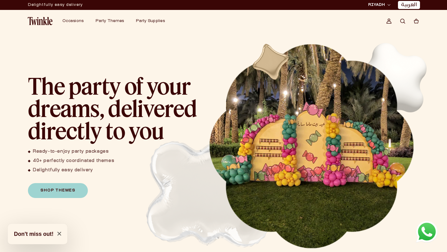 This screenshot has width=447, height=252. I want to click on summary: Search, so click(402, 21).